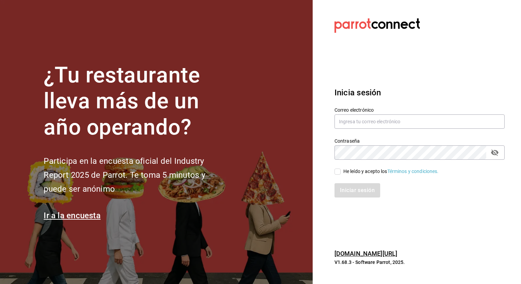 This screenshot has width=521, height=284. Describe the element at coordinates (420, 93) in the screenshot. I see `h3: Inicia sesión` at that location.